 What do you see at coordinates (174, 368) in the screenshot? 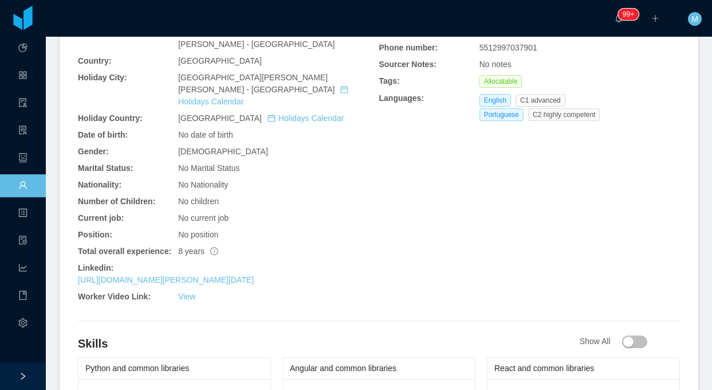
I see `div: Python and common libraries` at bounding box center [174, 368].